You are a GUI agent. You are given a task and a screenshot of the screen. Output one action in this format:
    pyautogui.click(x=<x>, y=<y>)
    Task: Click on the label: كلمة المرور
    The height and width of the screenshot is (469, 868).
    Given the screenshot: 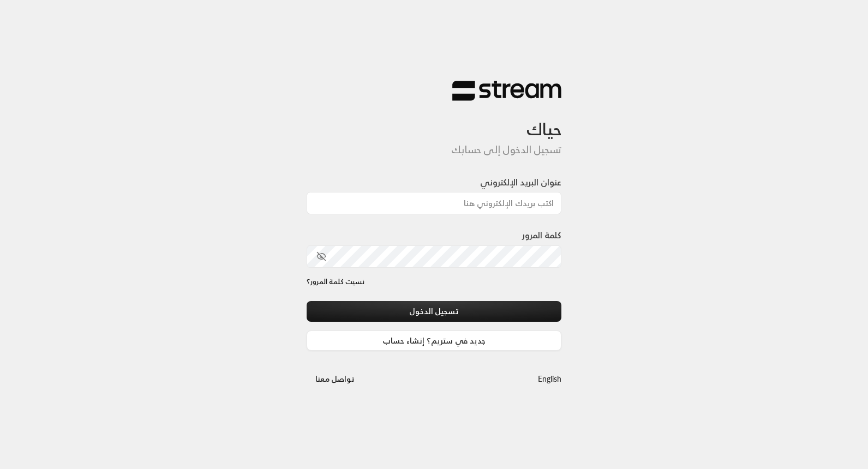 What is the action you would take?
    pyautogui.click(x=542, y=235)
    